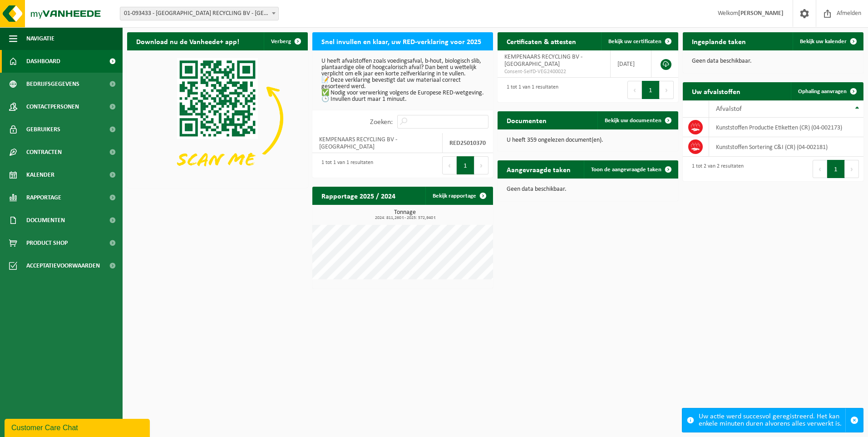  I want to click on div: 1 tot 2 van 2 resultaten, so click(716, 169).